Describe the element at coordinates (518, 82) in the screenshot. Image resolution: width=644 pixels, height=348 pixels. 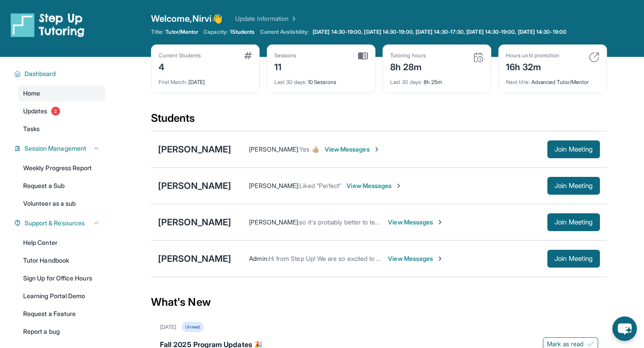
I see `span: Next title :` at that location.